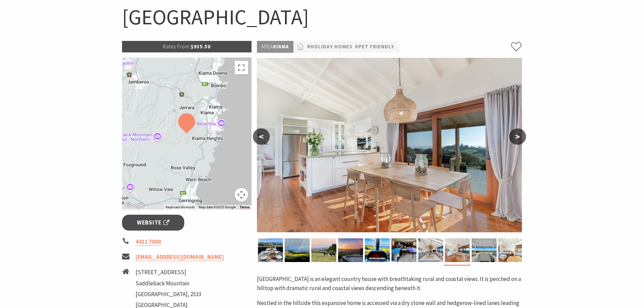  What do you see at coordinates (324, 250) in the screenshot?
I see `img: cows` at bounding box center [324, 250].